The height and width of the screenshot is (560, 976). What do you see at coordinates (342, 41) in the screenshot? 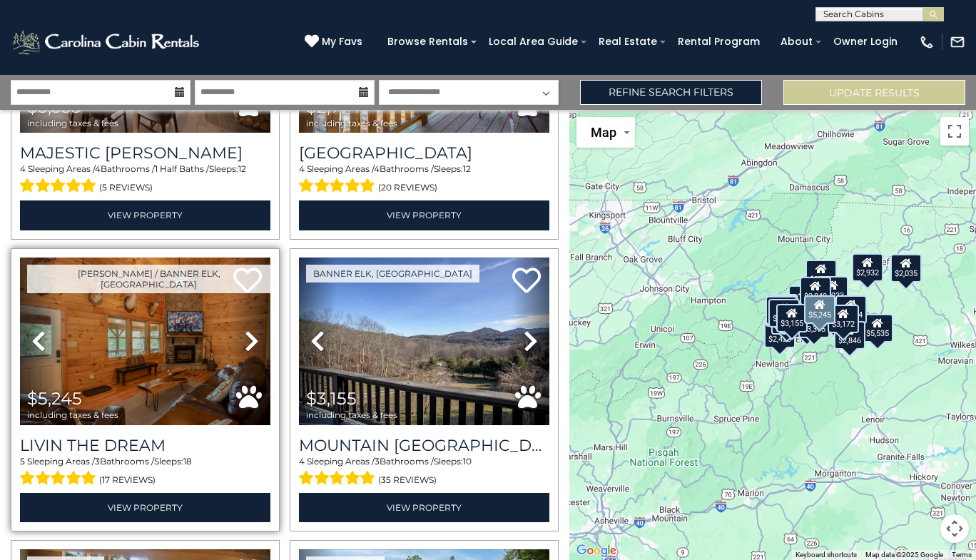
I see `span: My Favs` at bounding box center [342, 41].